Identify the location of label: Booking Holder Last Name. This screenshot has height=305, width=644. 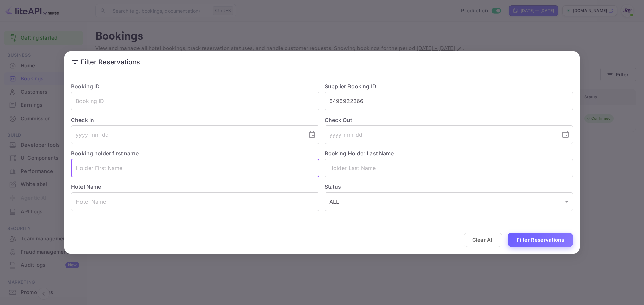
(359, 153).